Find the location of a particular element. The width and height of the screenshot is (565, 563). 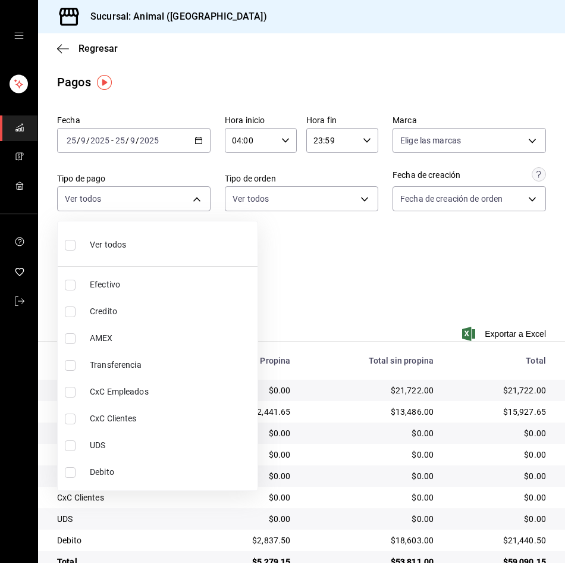

img: Tooltip marker is located at coordinates (104, 82).